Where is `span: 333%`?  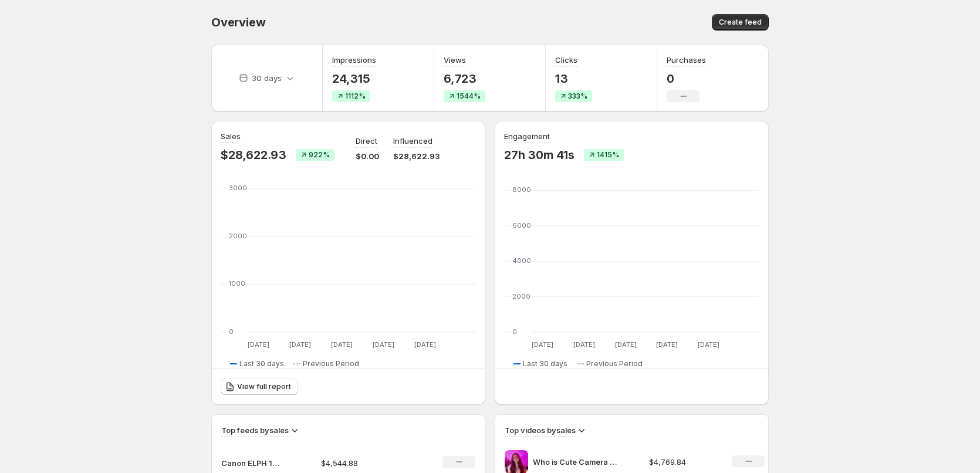 span: 333% is located at coordinates (577, 96).